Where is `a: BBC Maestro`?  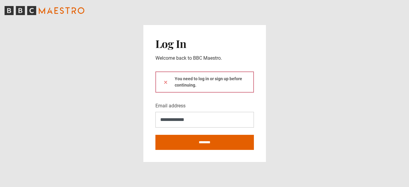
a: BBC Maestro is located at coordinates (44, 11).